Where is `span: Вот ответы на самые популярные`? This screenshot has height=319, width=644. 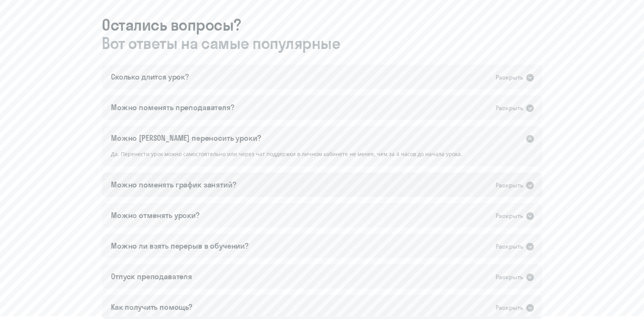 span: Вот ответы на самые популярные is located at coordinates (322, 43).